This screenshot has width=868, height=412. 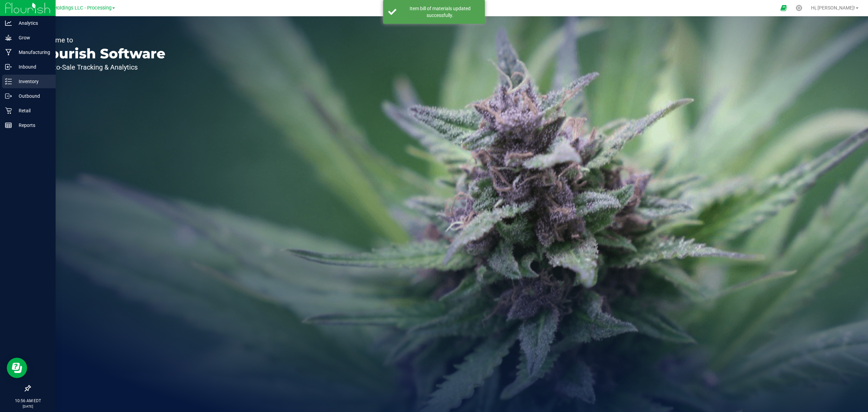 What do you see at coordinates (32, 53) in the screenshot?
I see `p: Manufacturing` at bounding box center [32, 53].